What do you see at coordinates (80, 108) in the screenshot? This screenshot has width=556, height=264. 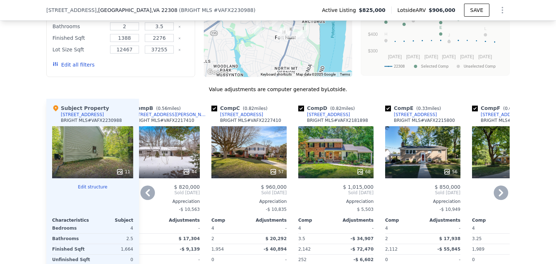 I see `div: Subject Property` at bounding box center [80, 108].